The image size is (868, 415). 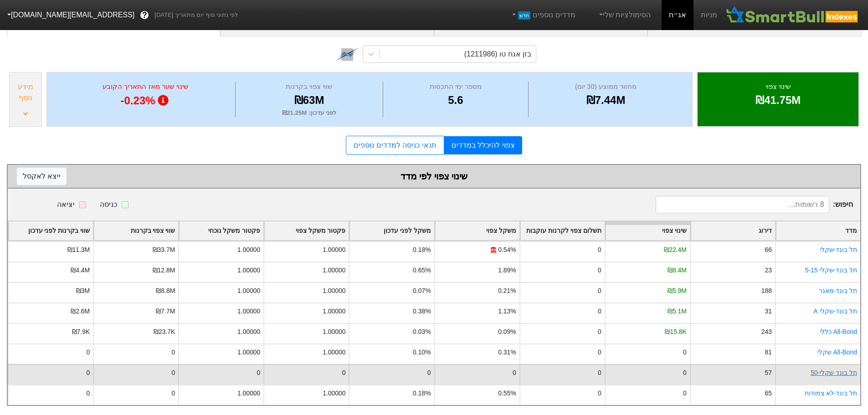 I want to click on div: 0.31%, so click(x=507, y=352).